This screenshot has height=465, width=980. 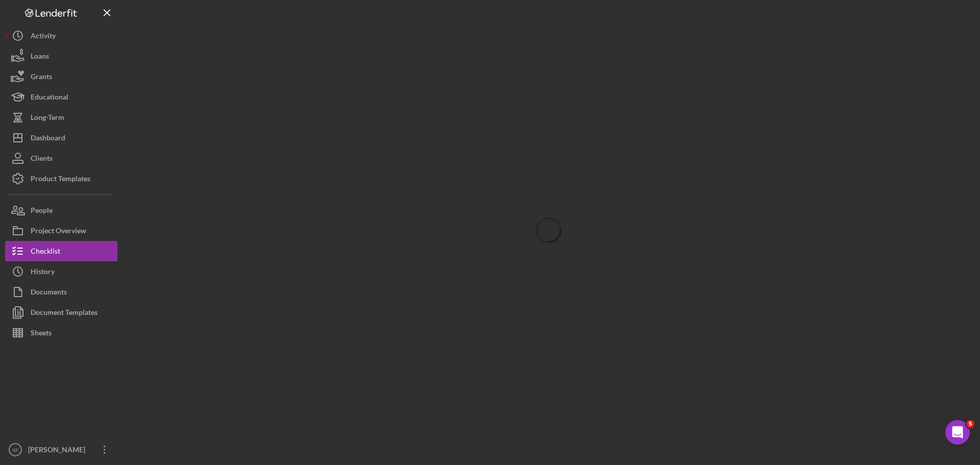 What do you see at coordinates (48, 119) in the screenshot?
I see `div: Long-Term` at bounding box center [48, 119].